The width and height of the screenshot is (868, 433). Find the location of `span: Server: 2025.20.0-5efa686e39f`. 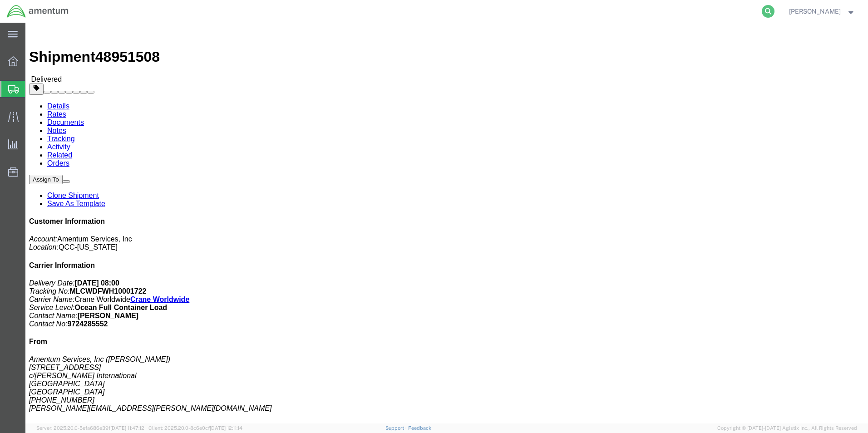

span: Server: 2025.20.0-5efa686e39f is located at coordinates (90, 428).